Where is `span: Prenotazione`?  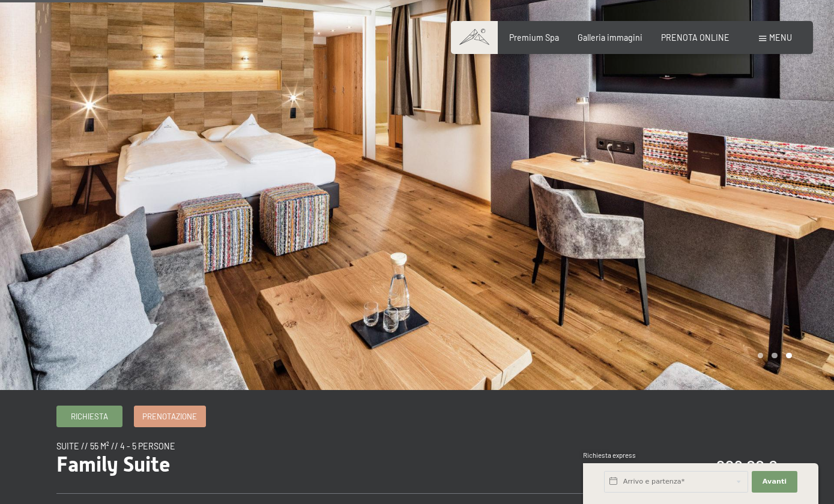 span: Prenotazione is located at coordinates (169, 416).